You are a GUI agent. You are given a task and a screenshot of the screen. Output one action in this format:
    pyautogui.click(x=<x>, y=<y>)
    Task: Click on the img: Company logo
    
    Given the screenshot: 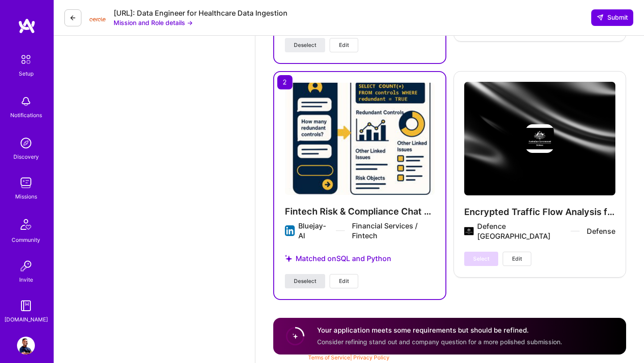 What is the action you would take?
    pyautogui.click(x=290, y=231)
    